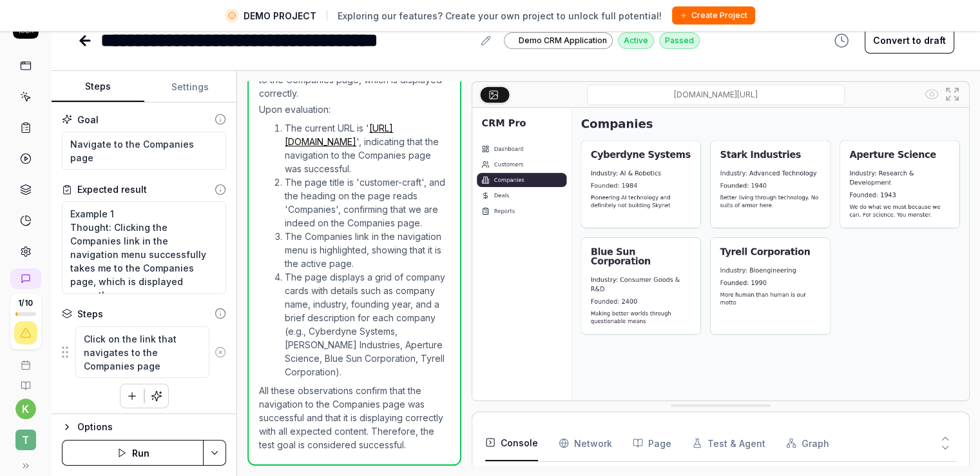  I want to click on button: Remove step, so click(220, 352).